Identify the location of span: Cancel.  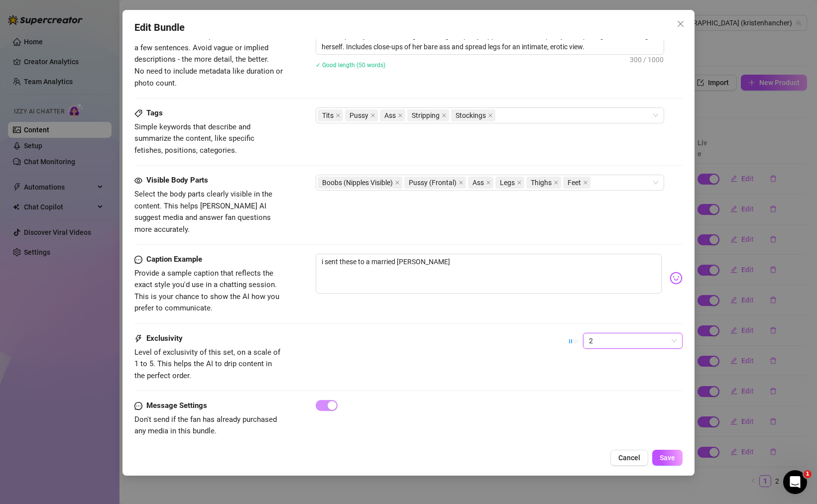
(629, 458).